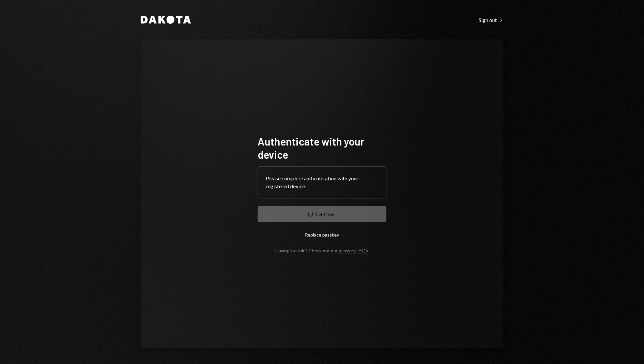  What do you see at coordinates (491, 20) in the screenshot?
I see `div: Sign out` at bounding box center [491, 20].